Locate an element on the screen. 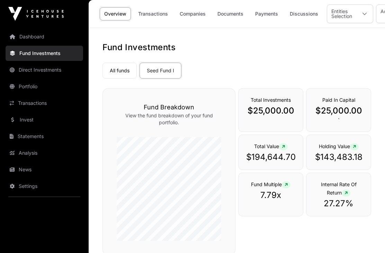  img: Icehouse Ventures Logo is located at coordinates (36, 14).